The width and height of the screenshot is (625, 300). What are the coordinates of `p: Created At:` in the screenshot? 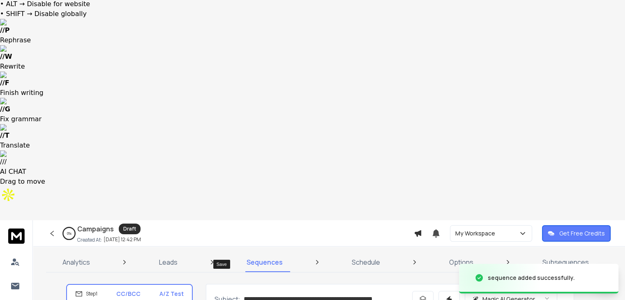 It's located at (90, 240).